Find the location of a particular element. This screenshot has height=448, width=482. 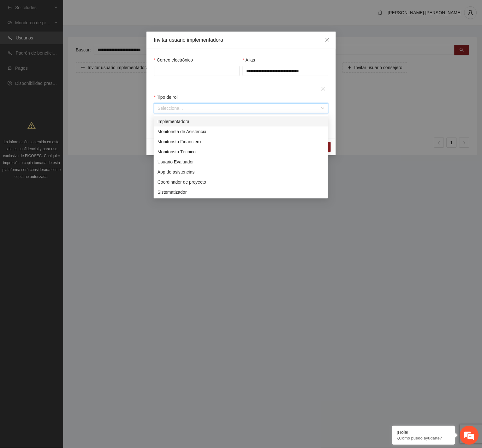

button: close is located at coordinates (323, 89).